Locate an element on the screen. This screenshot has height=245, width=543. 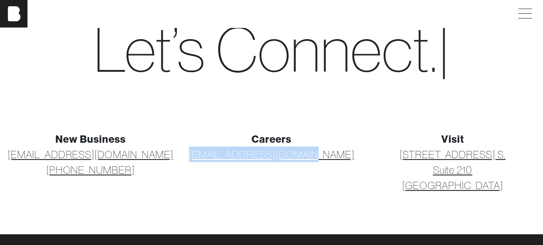
div: Careers is located at coordinates (272, 139).